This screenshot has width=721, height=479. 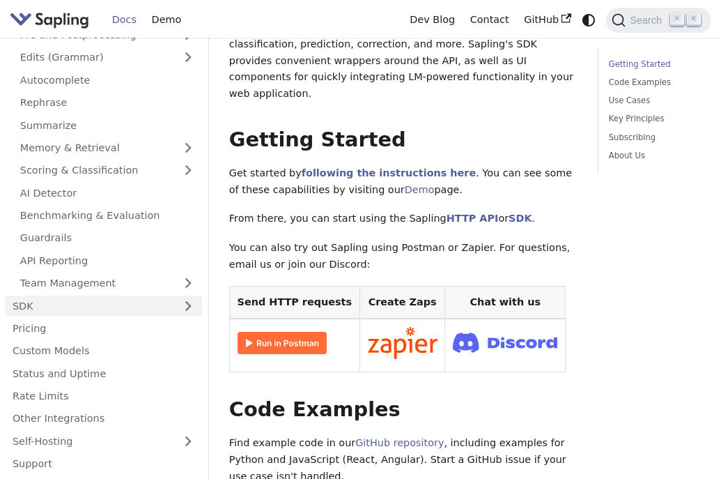 I want to click on kbd: K, so click(x=694, y=20).